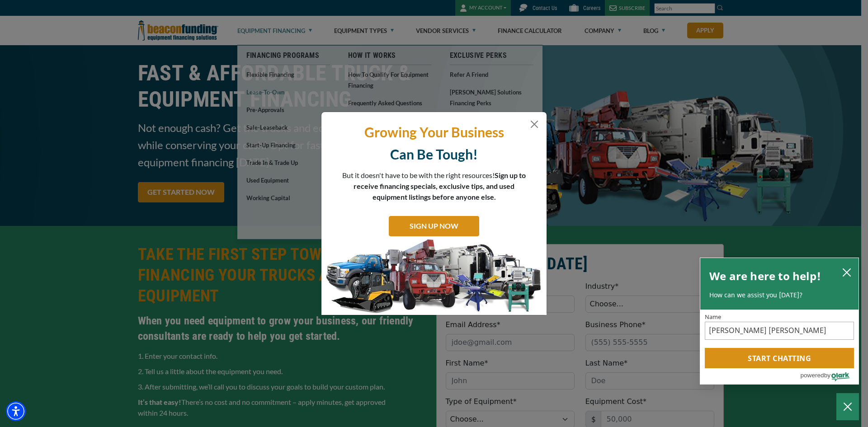  What do you see at coordinates (779, 331) in the screenshot?
I see `input: Name` at bounding box center [779, 331].